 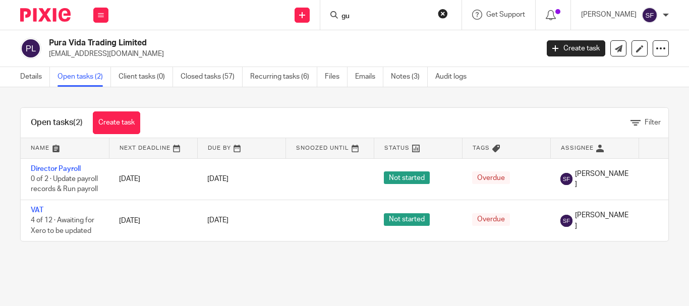 What do you see at coordinates (242, 43) in the screenshot?
I see `h2: Pura Vida Trading Limited` at bounding box center [242, 43].